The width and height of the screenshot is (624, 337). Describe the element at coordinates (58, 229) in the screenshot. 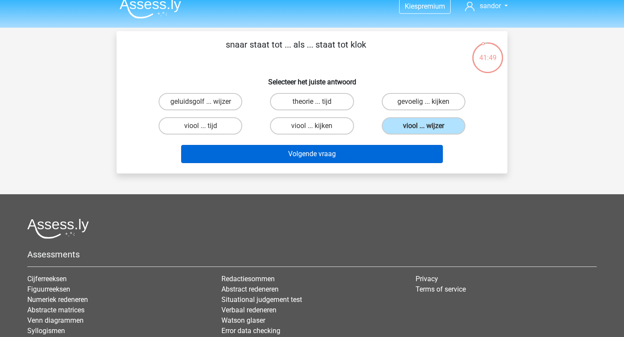

I see `img: Assessly logo` at that location.